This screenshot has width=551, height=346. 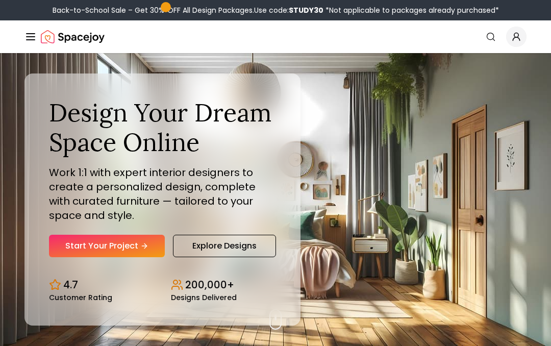 What do you see at coordinates (81, 297) in the screenshot?
I see `small: Customer Rating` at bounding box center [81, 297].